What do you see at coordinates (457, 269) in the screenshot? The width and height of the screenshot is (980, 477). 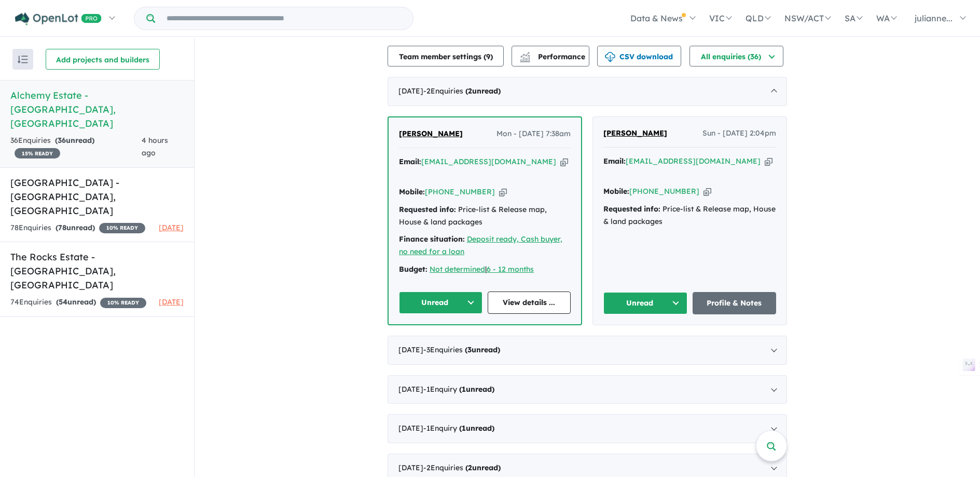 I see `a: Not determined` at bounding box center [457, 269].